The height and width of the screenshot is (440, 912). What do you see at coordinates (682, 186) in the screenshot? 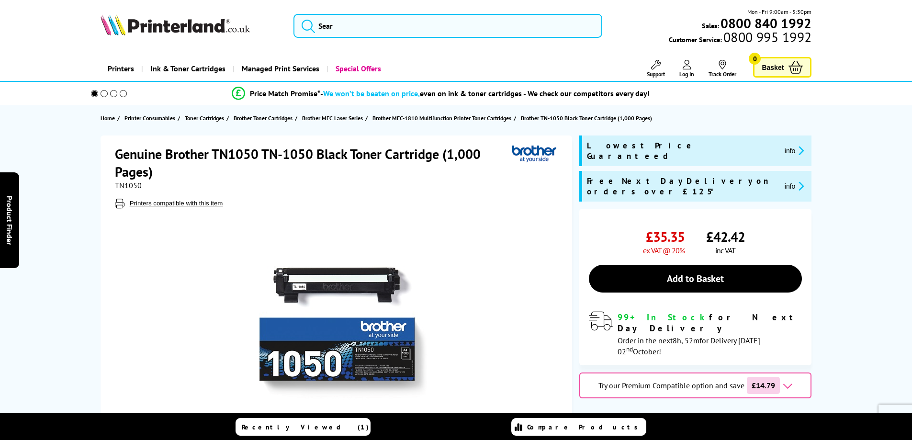
I see `span: Free Next Day Delivery on orders over £125*` at bounding box center [682, 186].